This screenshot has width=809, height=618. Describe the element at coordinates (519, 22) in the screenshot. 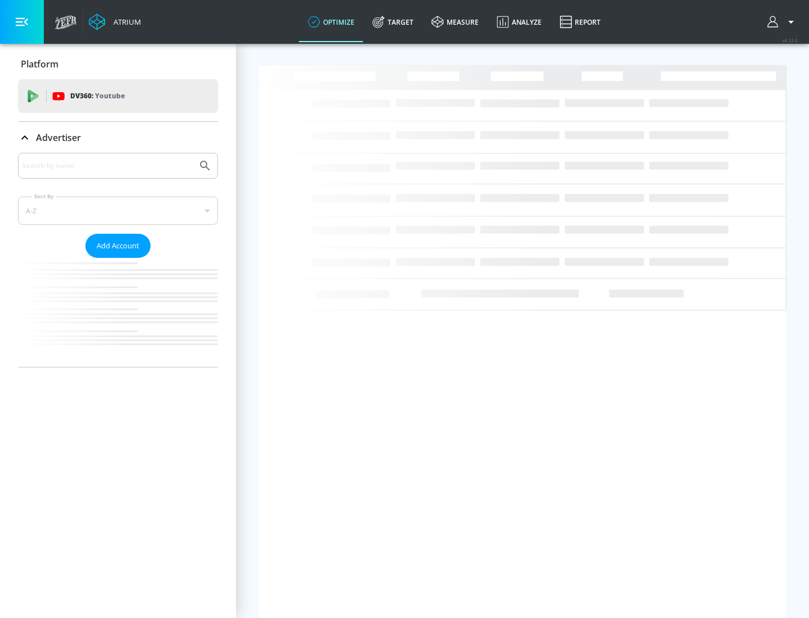

I see `a: Analyze` at that location.